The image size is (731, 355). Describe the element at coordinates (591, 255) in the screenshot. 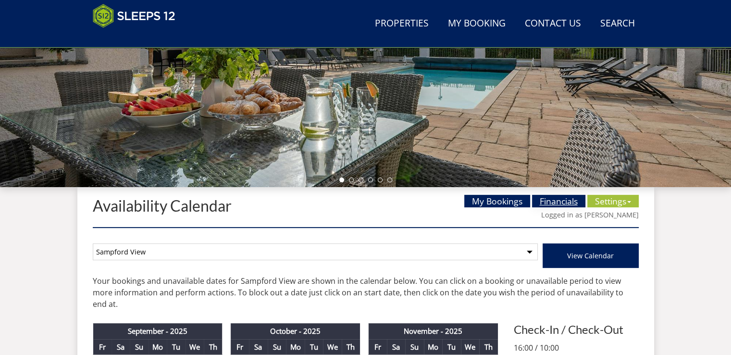

I see `button: View Calendar` at that location.